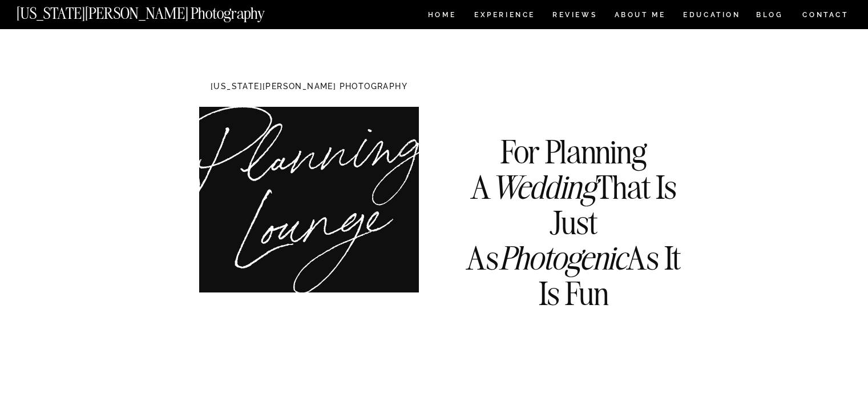  Describe the element at coordinates (563, 257) in the screenshot. I see `i: Photogenic` at that location.